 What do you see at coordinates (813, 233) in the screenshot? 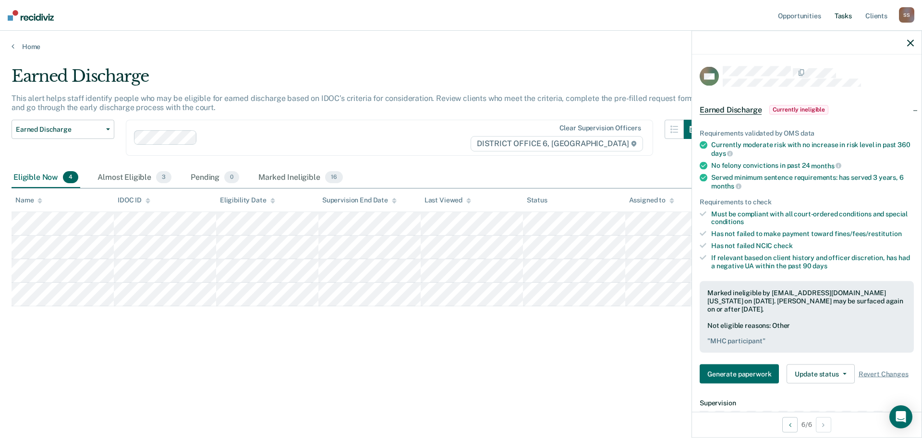
I see `div: Has not failed to make payment toward` at bounding box center [813, 233].